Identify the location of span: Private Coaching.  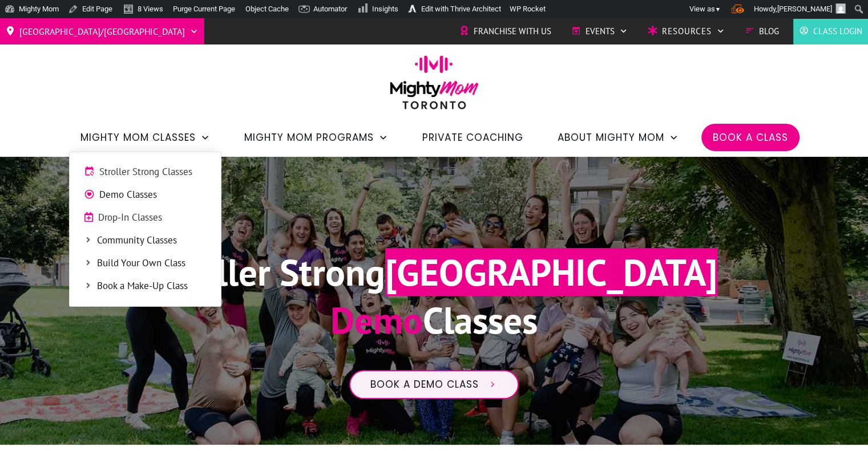
(472, 138).